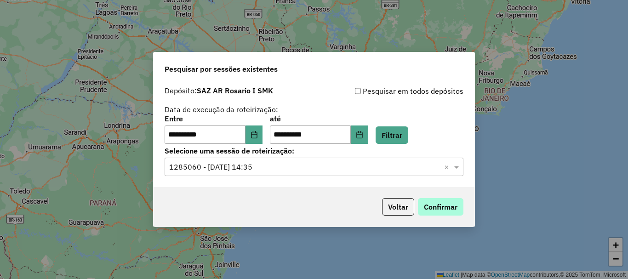 The width and height of the screenshot is (628, 279). Describe the element at coordinates (447, 167) in the screenshot. I see `span: Clear all` at that location.